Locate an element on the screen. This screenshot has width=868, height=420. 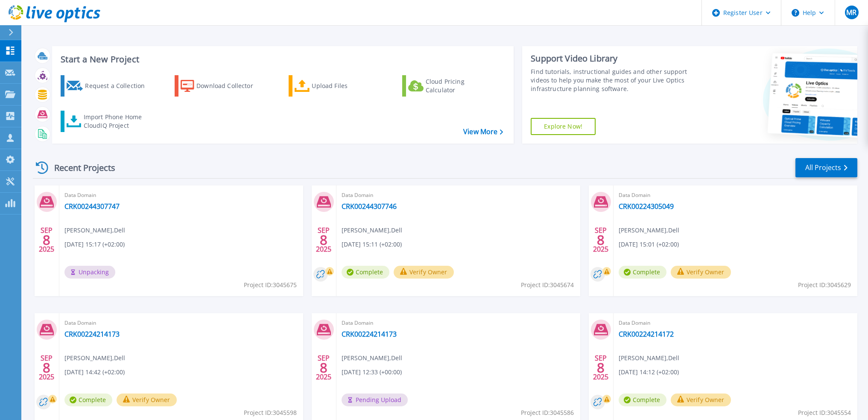
span: MR is located at coordinates (851, 12).